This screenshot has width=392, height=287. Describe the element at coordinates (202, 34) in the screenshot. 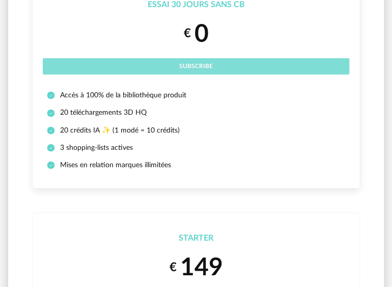

I see `span: 0` at that location.